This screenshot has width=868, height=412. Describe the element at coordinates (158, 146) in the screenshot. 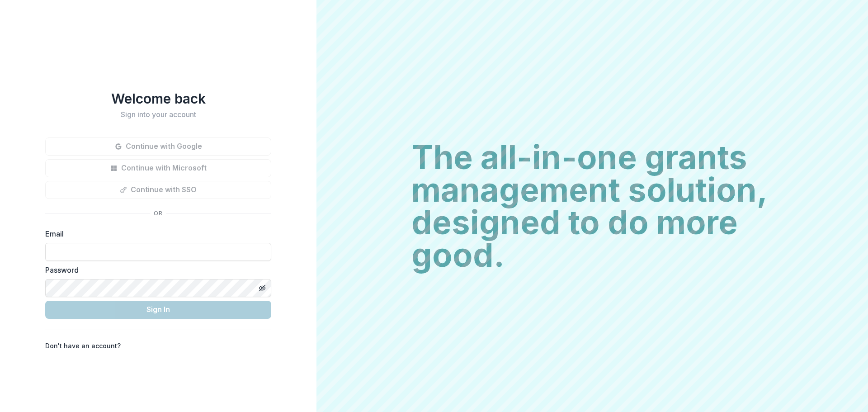

I see `button: Continue with Google` at that location.